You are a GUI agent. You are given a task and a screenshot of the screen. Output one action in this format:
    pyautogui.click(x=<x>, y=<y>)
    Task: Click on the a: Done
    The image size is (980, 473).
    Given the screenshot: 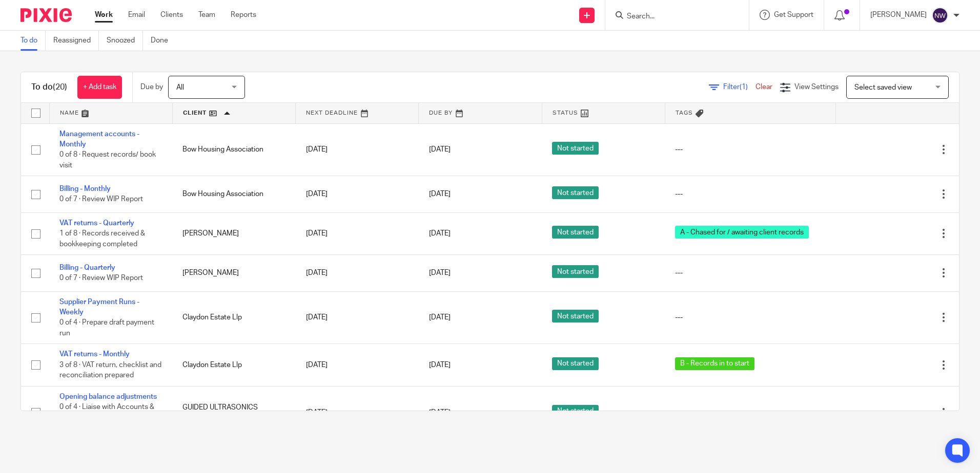 What is the action you would take?
    pyautogui.click(x=163, y=40)
    